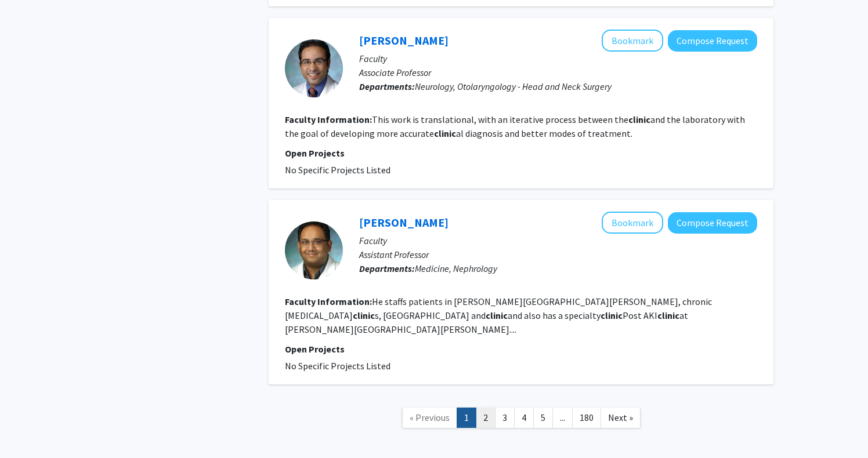 Image resolution: width=868 pixels, height=458 pixels. What do you see at coordinates (466, 417) in the screenshot?
I see `a: 1` at bounding box center [466, 417].